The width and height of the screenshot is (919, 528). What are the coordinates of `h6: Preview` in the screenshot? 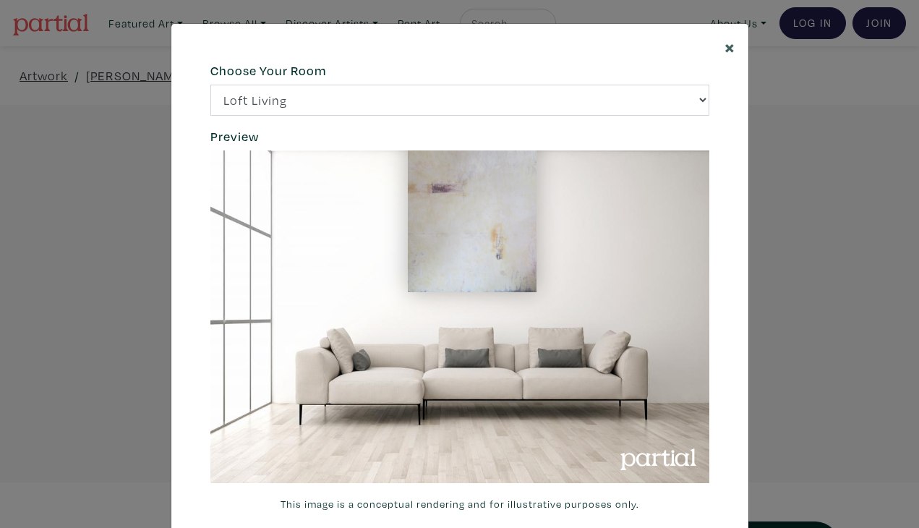 It's located at (460, 137).